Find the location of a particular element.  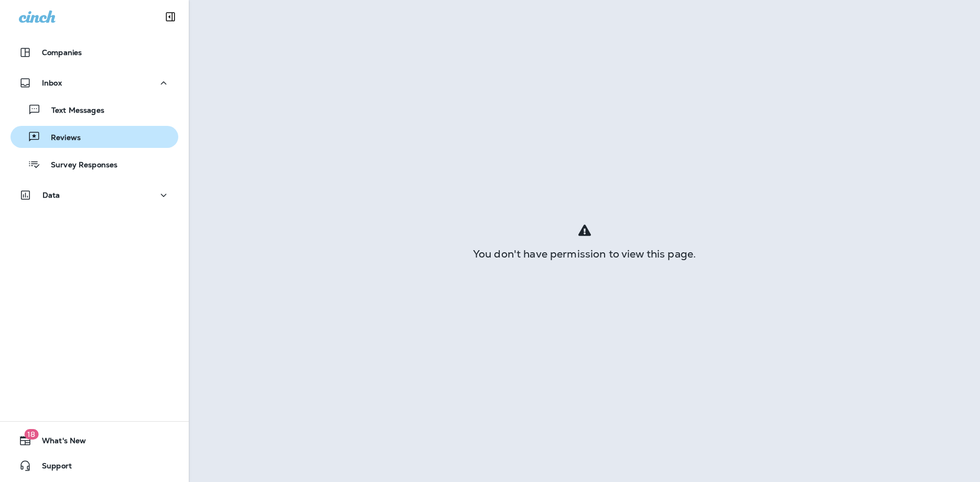

p: Companies is located at coordinates (62, 53).